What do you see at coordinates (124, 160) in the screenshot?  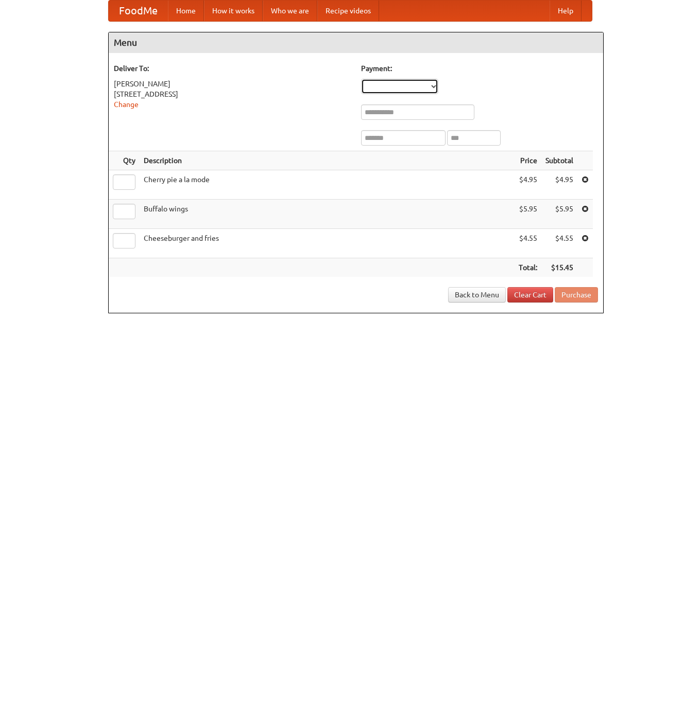 I see `th: Qty` at bounding box center [124, 160].